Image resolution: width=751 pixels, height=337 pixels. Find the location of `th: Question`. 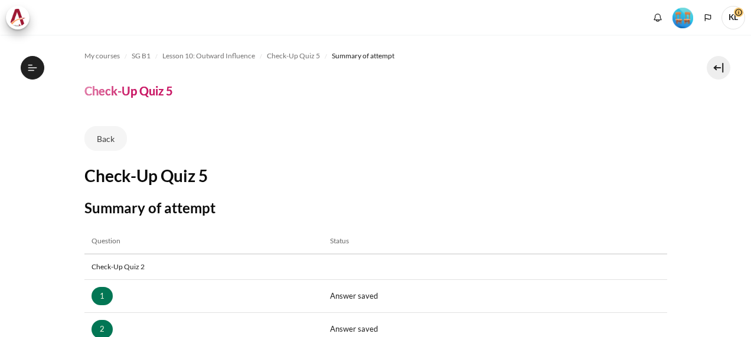

th: Question is located at coordinates (204, 241).